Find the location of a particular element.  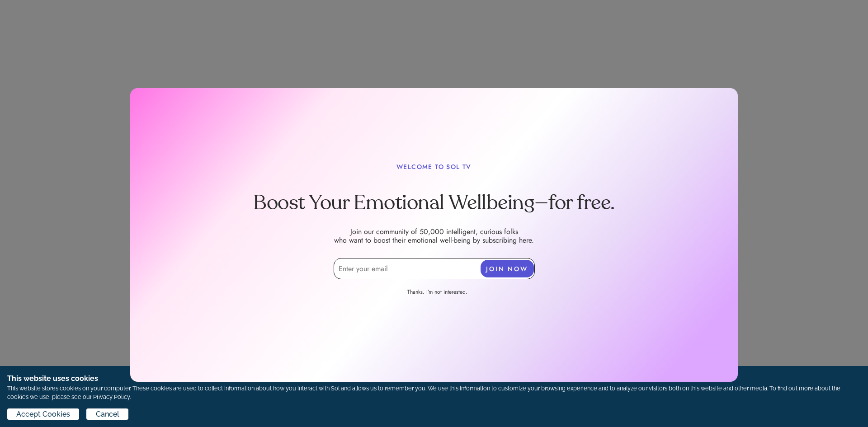

span: Cancel is located at coordinates (108, 415).